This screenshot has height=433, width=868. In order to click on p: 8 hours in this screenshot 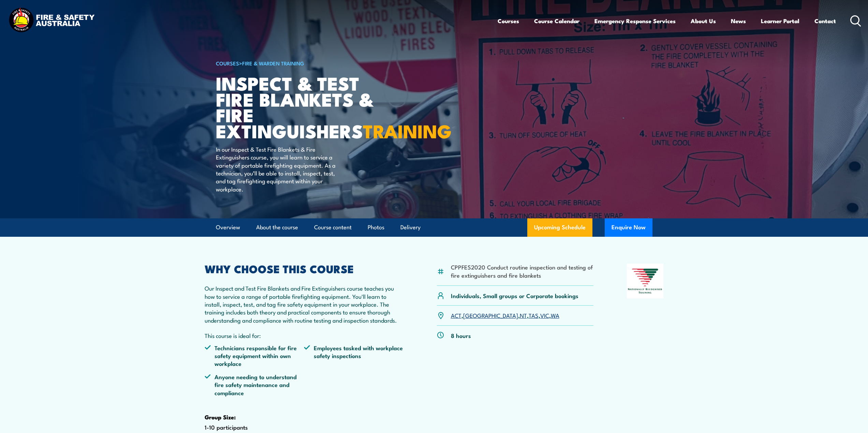, I will do `click(461, 335)`.